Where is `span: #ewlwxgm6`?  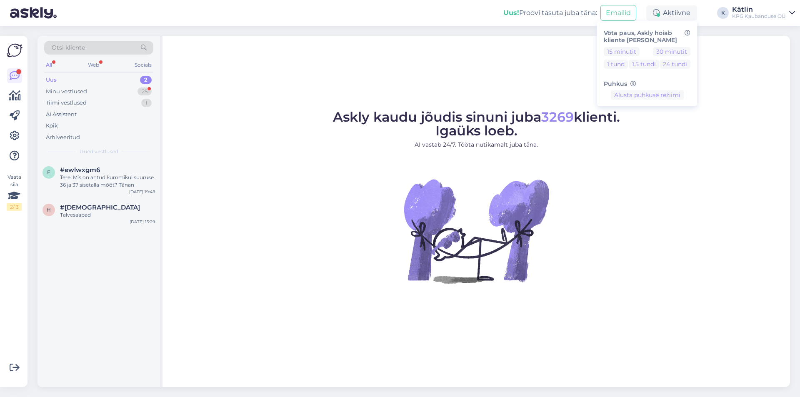
span: #ewlwxgm6 is located at coordinates (80, 170).